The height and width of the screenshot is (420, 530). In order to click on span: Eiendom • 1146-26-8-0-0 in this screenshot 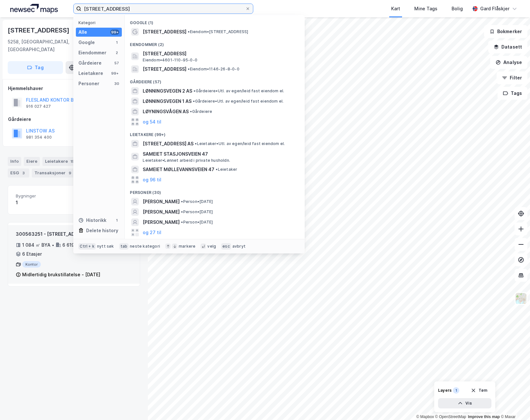, I will do `click(214, 69)`.